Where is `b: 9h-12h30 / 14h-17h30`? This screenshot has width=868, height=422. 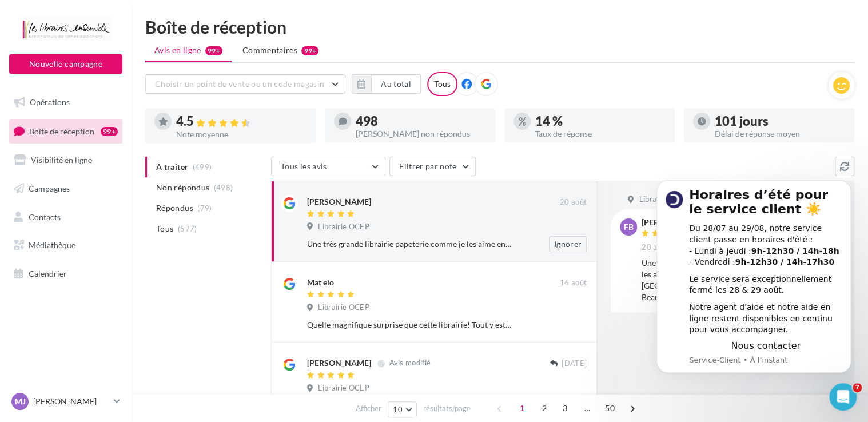 b: 9h-12h30 / 14h-17h30 is located at coordinates (145, 98).